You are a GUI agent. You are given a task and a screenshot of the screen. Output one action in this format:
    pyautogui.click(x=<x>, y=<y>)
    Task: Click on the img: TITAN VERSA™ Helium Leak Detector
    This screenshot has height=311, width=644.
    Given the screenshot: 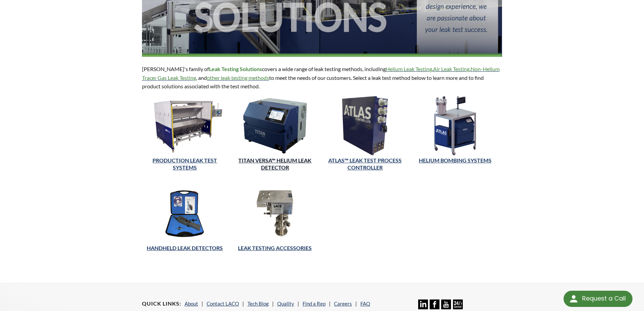 What is the action you would take?
    pyautogui.click(x=275, y=126)
    